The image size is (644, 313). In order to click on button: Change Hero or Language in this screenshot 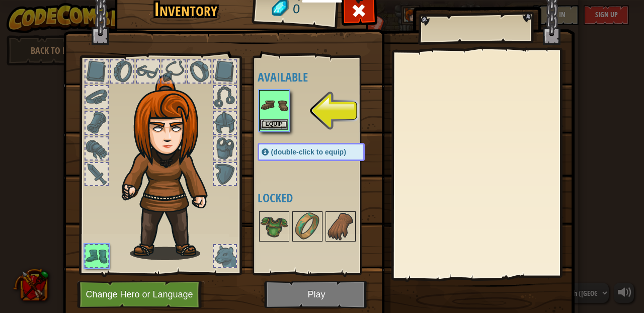, I will do `click(141, 294)`.